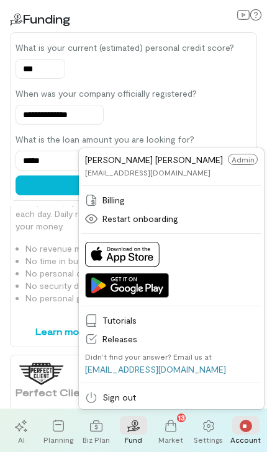  What do you see at coordinates (125, 185) in the screenshot?
I see `button: Find Funding` at bounding box center [125, 185].